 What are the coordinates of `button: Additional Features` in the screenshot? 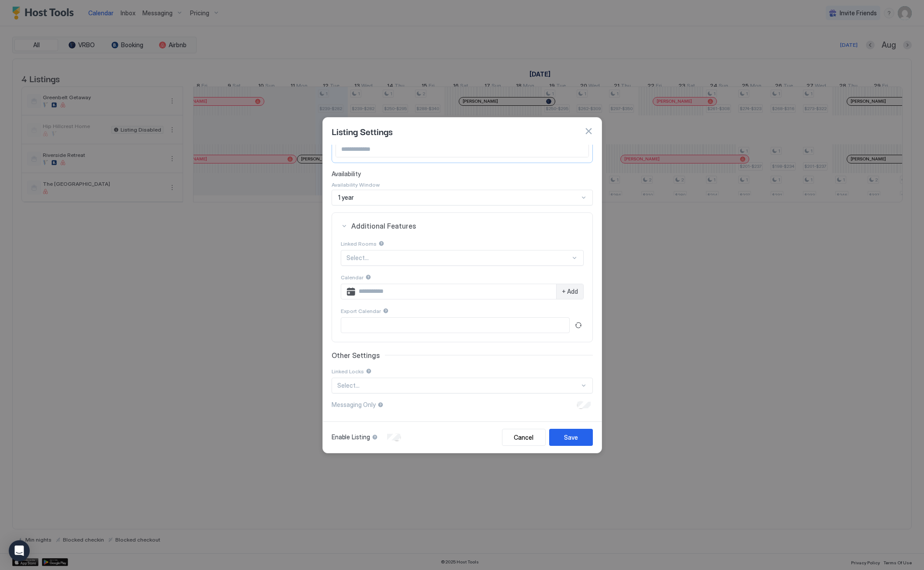 It's located at (463, 226).